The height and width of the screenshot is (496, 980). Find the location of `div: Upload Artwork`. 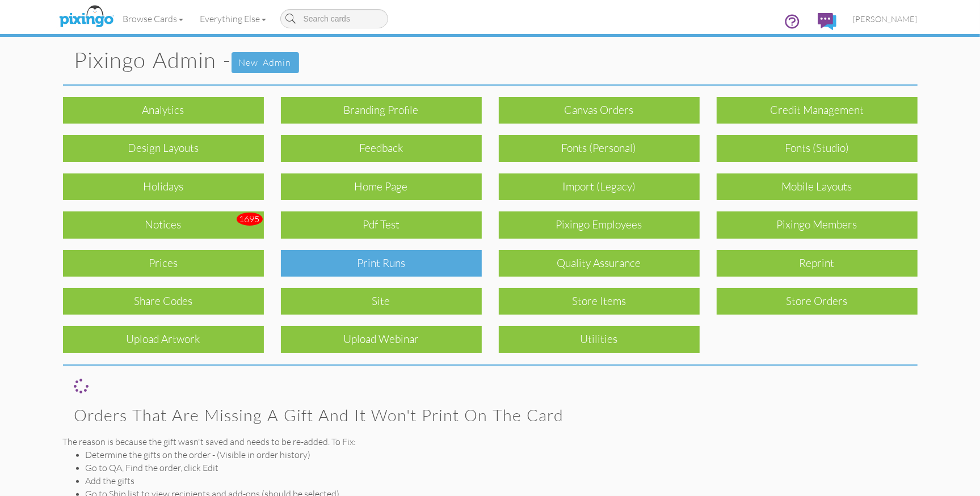

div: Upload Artwork is located at coordinates (163, 339).